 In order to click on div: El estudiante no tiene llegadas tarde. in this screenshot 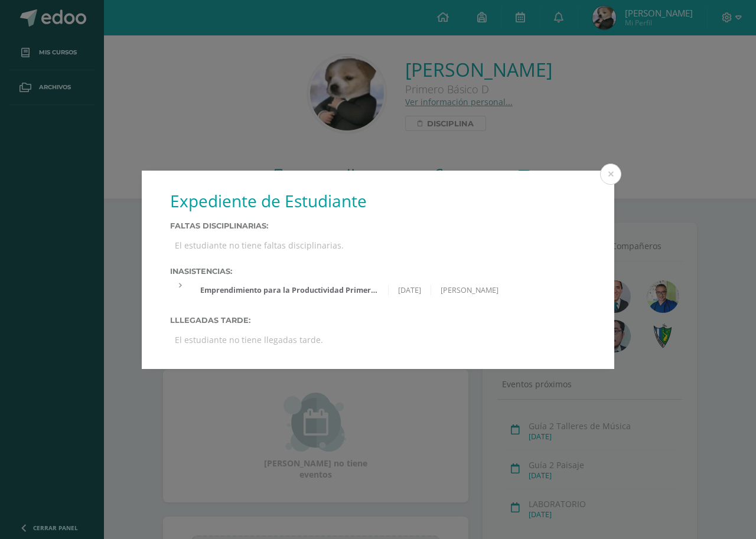, I will do `click(378, 340)`.